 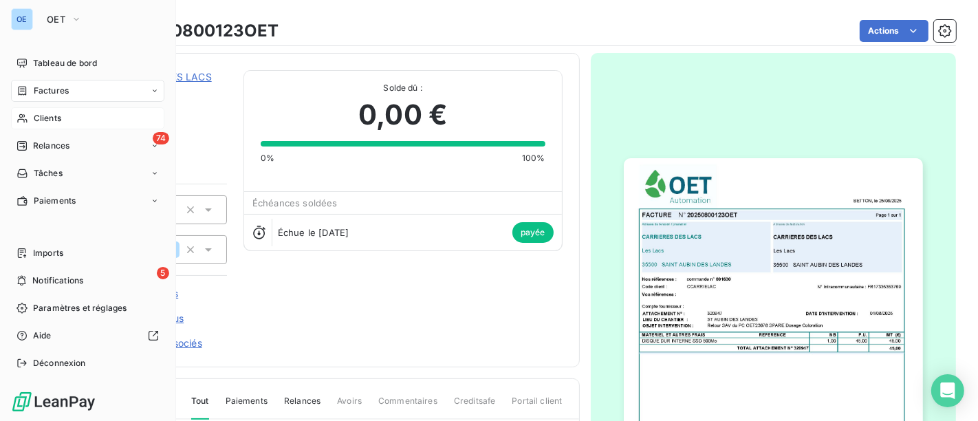 I want to click on span: 0,00 €, so click(x=402, y=115).